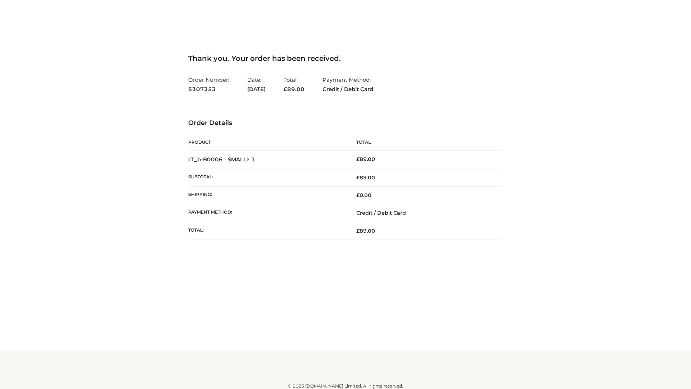 The height and width of the screenshot is (389, 691). I want to click on th: Subtotal:, so click(267, 177).